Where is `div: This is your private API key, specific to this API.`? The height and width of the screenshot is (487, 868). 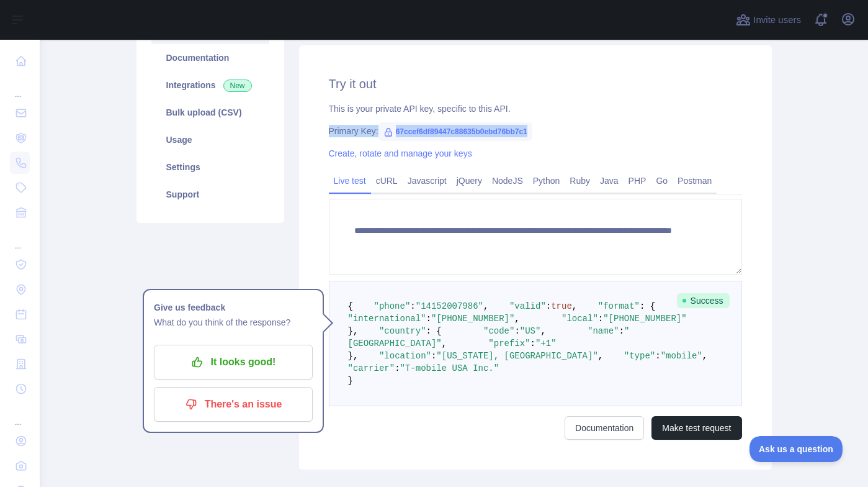
div: This is your private API key, specific to this API. is located at coordinates (535, 109).